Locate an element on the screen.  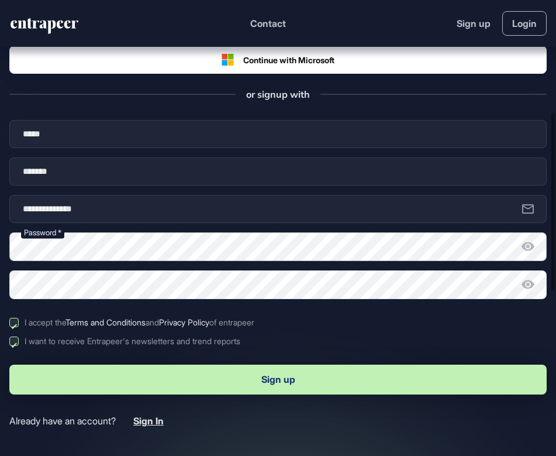
span: Already have an account? is located at coordinates (63, 421).